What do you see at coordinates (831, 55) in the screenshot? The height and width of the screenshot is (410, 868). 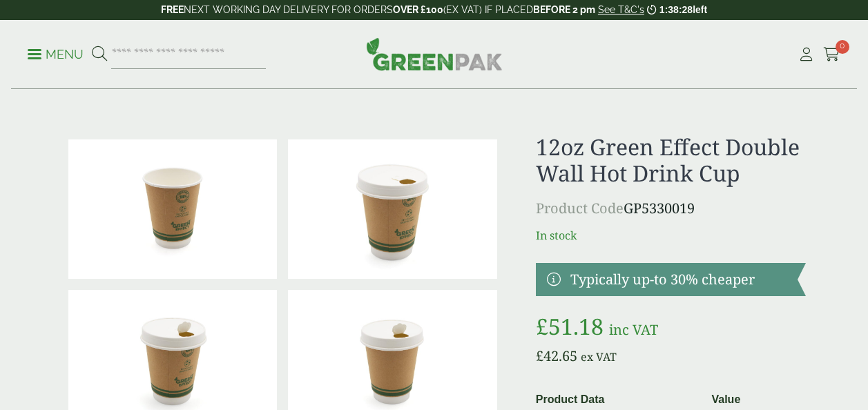 I see `a: 0` at bounding box center [831, 55].